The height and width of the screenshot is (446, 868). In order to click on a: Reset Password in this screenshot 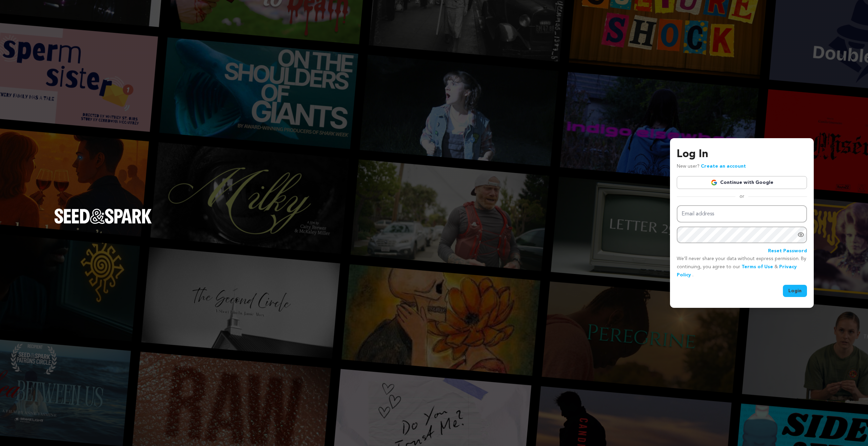, I will do `click(787, 251)`.